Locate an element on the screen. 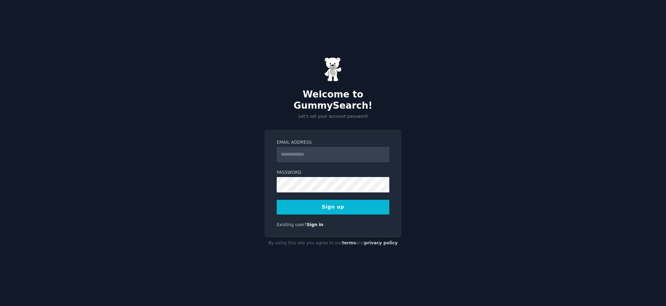 This screenshot has width=666, height=306. p: Let's set your account password is located at coordinates (333, 117).